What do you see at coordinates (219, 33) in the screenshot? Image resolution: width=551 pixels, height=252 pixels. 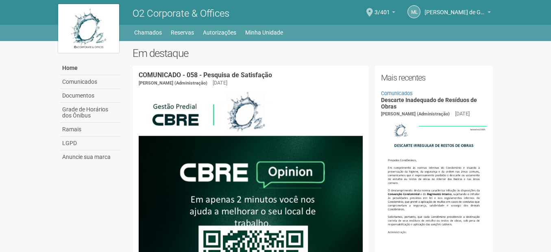 I see `a: Autorizações` at bounding box center [219, 33].